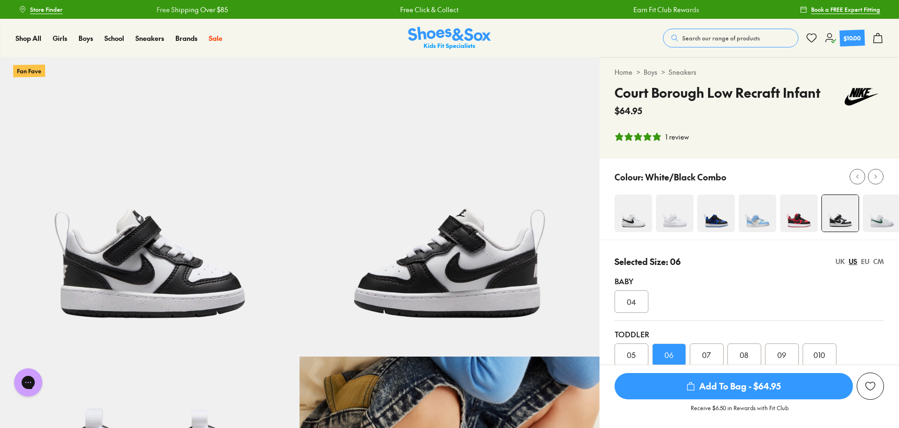 This screenshot has height=428, width=899. Describe the element at coordinates (114, 38) in the screenshot. I see `span: School` at that location.